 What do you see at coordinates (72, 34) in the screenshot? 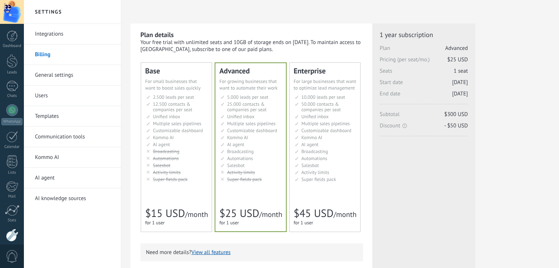
I see `li: Integrations` at bounding box center [72, 34].